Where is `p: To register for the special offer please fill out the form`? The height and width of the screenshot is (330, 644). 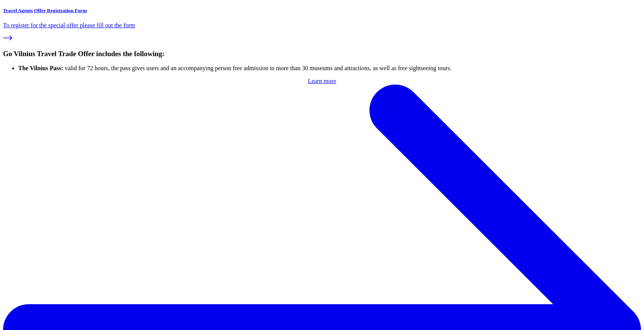
p: To register for the special offer please fill out the form is located at coordinates (322, 26).